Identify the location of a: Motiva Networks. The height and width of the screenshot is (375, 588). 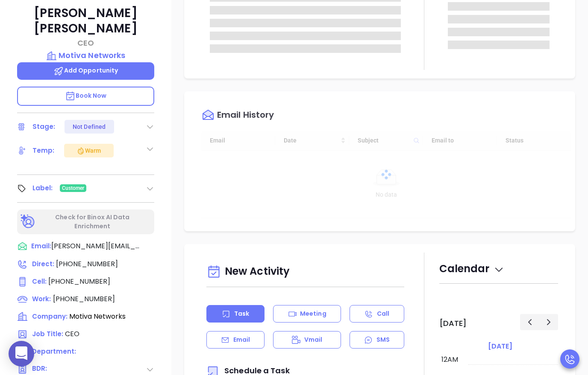
(85, 55).